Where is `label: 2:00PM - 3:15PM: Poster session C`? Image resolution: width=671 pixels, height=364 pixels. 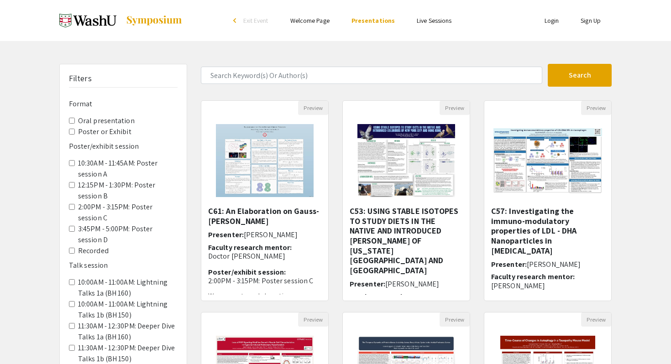
label: 2:00PM - 3:15PM: Poster session C is located at coordinates (128, 213).